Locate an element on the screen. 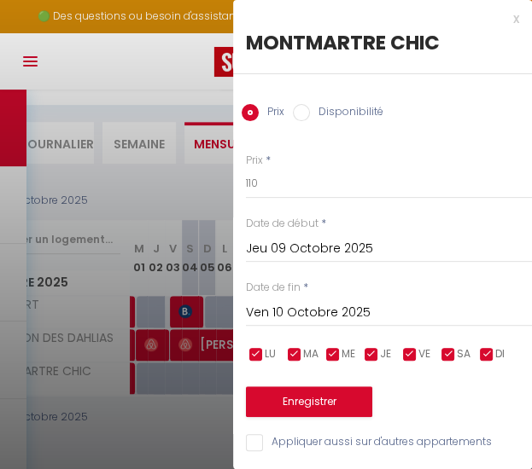 Image resolution: width=532 pixels, height=469 pixels. span: DI is located at coordinates (499, 354).